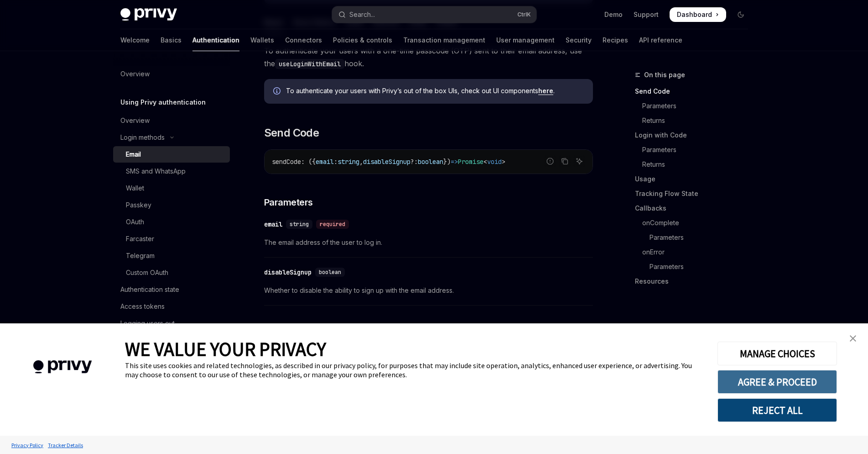 The height and width of the screenshot is (454, 868). Describe the element at coordinates (140, 256) in the screenshot. I see `div: Telegram` at that location.